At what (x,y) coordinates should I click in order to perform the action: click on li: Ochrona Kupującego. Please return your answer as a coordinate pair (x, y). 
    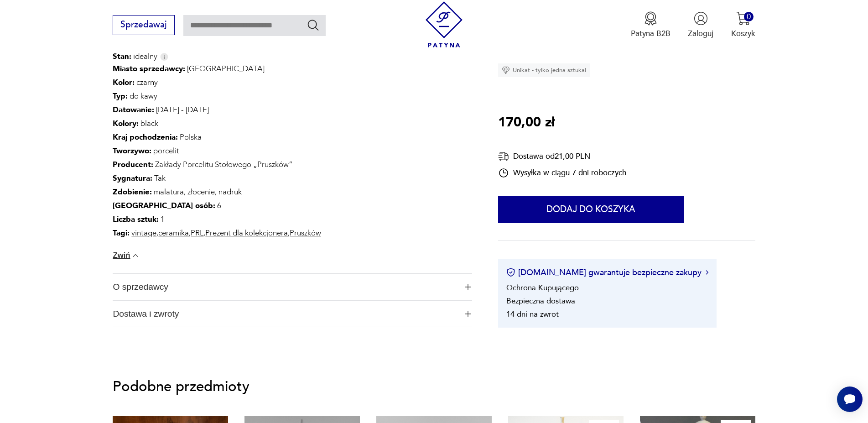
    Looking at the image, I should click on (543, 287).